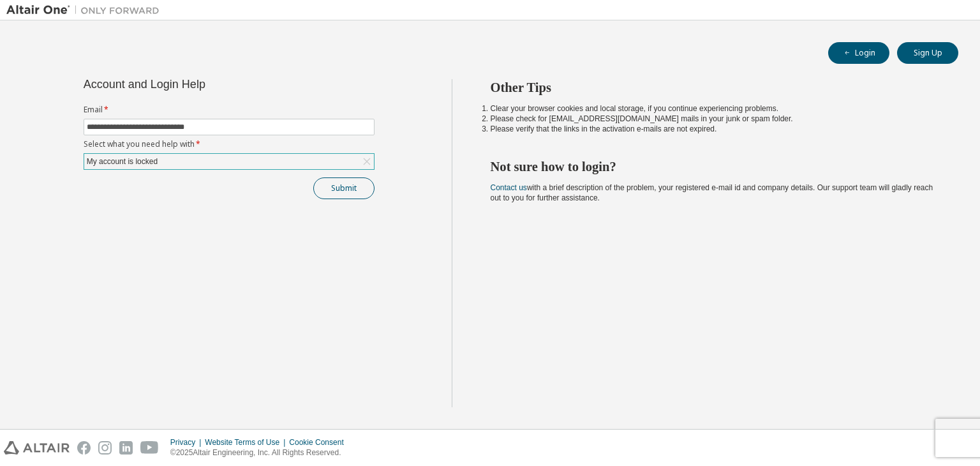 The image size is (980, 466). I want to click on li: Please verify that the links in the activation e-mails are not expired., so click(714, 129).